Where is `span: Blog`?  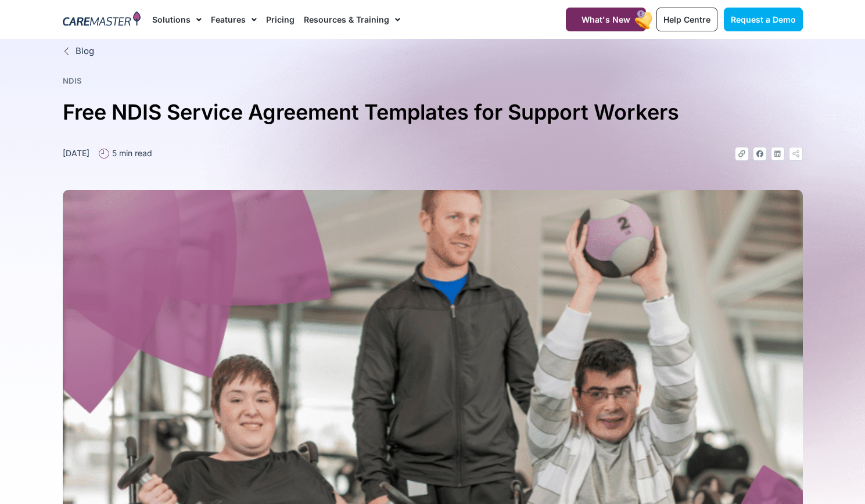
span: Blog is located at coordinates (83, 51).